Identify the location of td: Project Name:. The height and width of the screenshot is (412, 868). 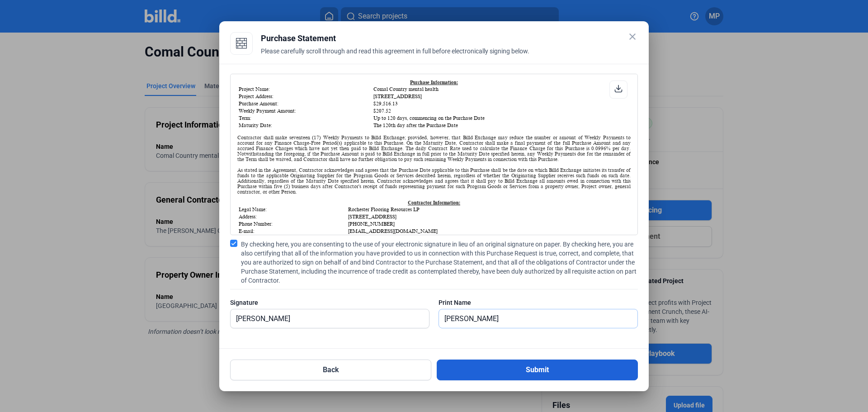
(305, 89).